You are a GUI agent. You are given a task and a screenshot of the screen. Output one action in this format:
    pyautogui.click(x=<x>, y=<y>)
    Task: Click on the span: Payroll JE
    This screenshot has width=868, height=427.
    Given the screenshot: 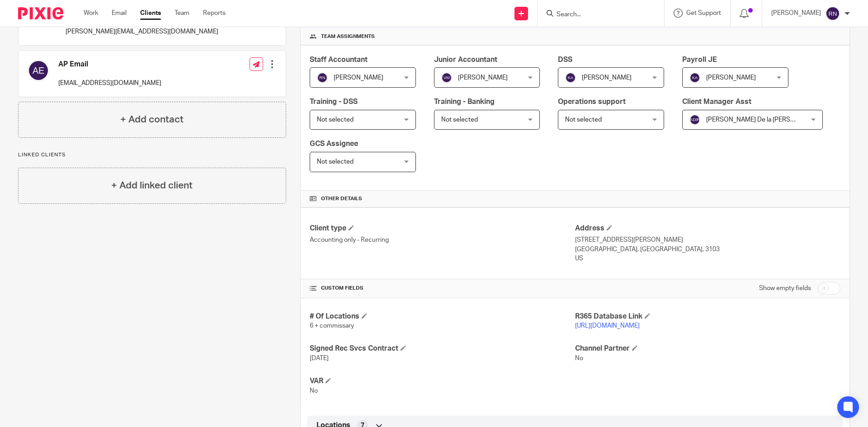 What is the action you would take?
    pyautogui.click(x=699, y=59)
    